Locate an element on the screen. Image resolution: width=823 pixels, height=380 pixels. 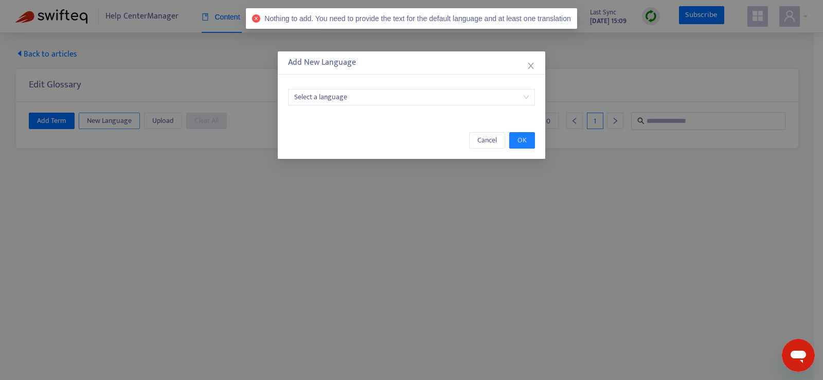
button: OK is located at coordinates (522, 140).